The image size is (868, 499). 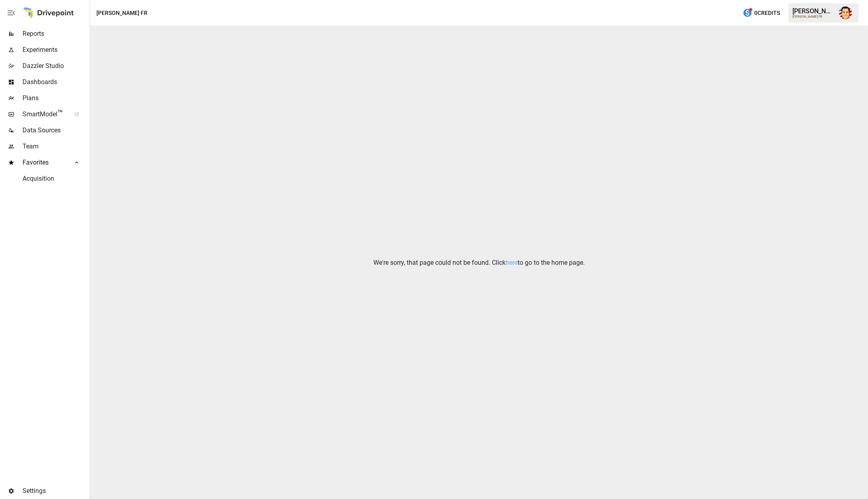 What do you see at coordinates (55, 82) in the screenshot?
I see `span: Dashboards` at bounding box center [55, 82].